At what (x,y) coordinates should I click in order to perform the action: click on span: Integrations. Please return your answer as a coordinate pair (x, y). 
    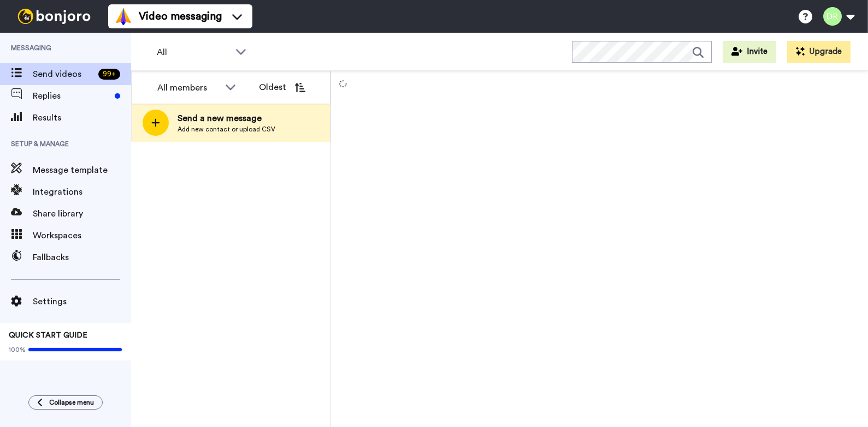
    Looking at the image, I should click on (82, 192).